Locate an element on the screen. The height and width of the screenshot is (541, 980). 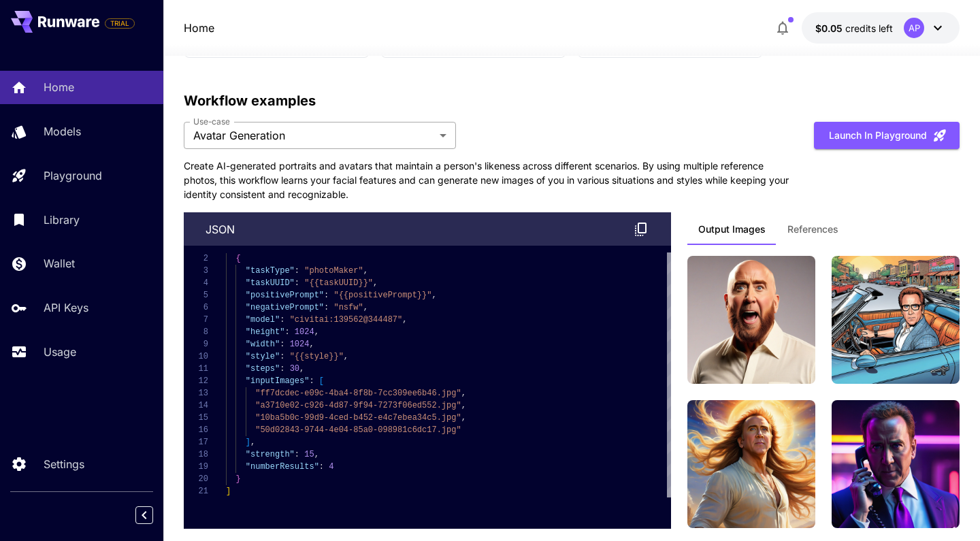
span: "ff7dcdec-e09c-4ba4-8f8b-7cc309ee6b46.jpg" is located at coordinates (358, 393).